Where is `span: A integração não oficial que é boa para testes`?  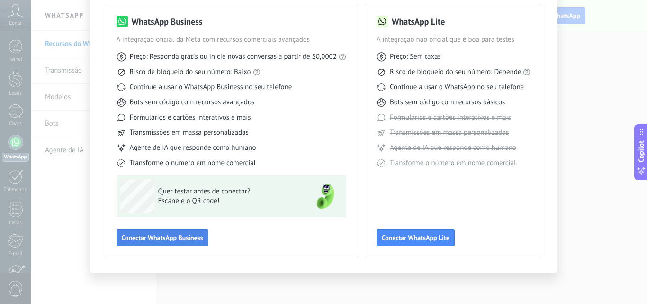 span: A integração não oficial que é boa para testes is located at coordinates (454, 40).